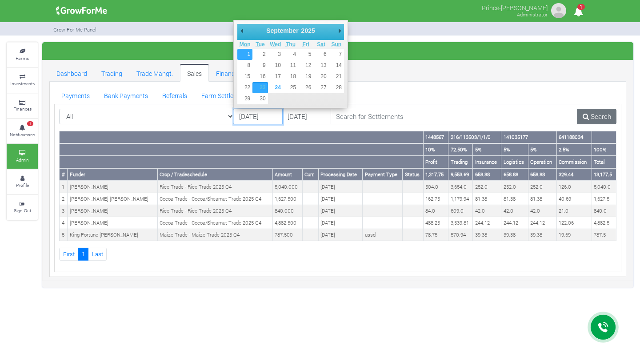  What do you see at coordinates (260, 65) in the screenshot?
I see `button: 9` at bounding box center [260, 65].